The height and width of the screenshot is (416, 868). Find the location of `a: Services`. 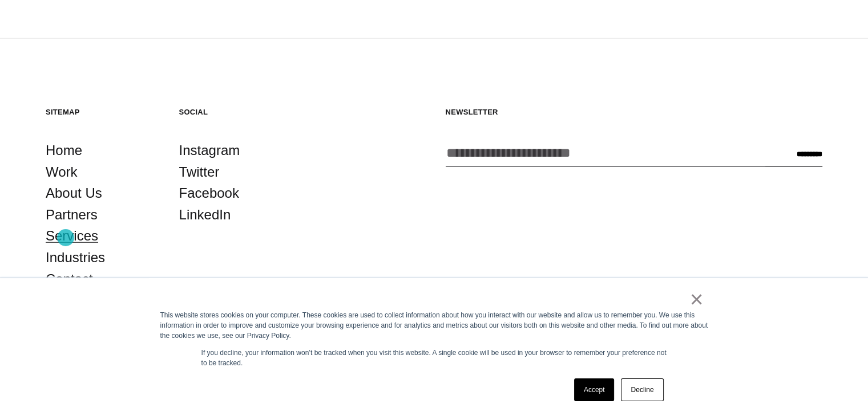

a: Services is located at coordinates (72, 236).